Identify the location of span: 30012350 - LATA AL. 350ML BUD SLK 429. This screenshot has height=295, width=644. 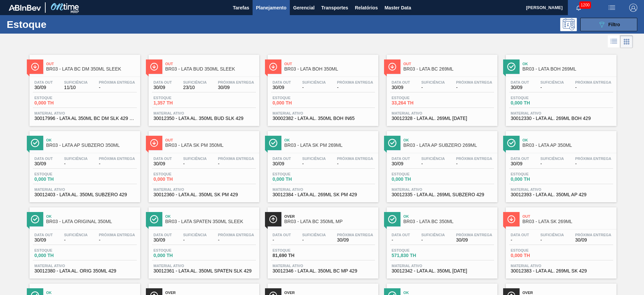
(204, 118).